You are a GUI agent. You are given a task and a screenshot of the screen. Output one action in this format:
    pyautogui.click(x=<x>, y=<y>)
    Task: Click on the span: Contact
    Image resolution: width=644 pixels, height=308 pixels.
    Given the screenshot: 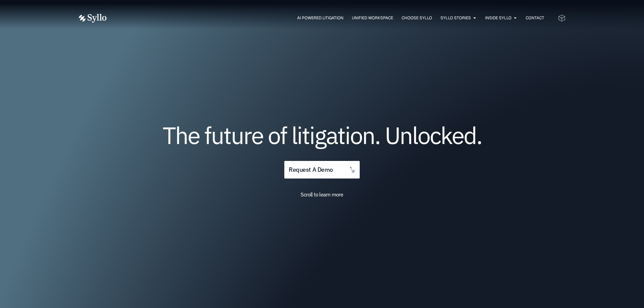 What is the action you would take?
    pyautogui.click(x=534, y=18)
    